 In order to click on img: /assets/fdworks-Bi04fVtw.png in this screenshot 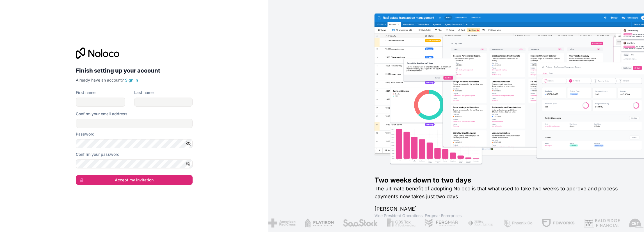, I will do `click(558, 223)`.